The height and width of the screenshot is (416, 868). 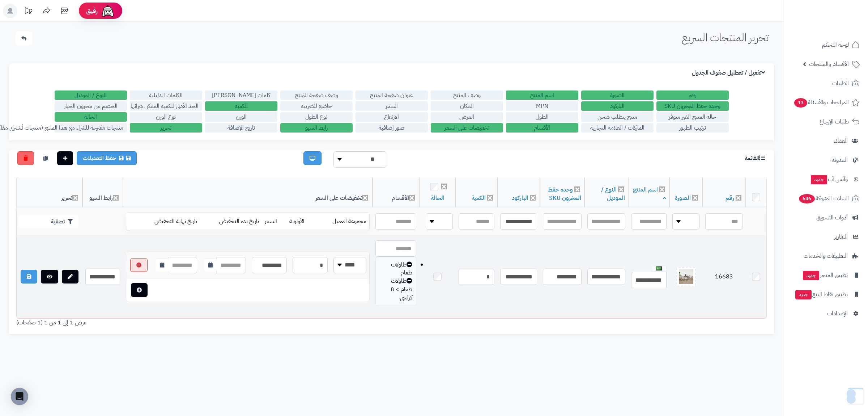 What do you see at coordinates (826, 160) in the screenshot?
I see `a: المدونة` at bounding box center [826, 160].